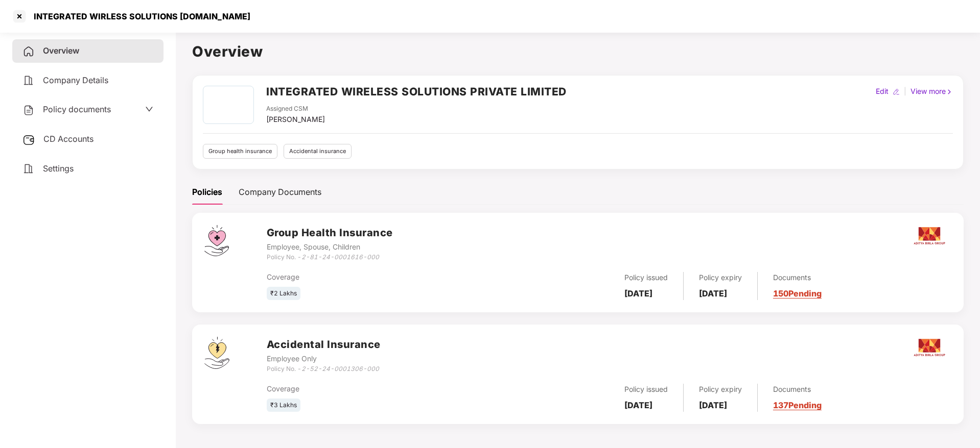 The height and width of the screenshot is (448, 980). What do you see at coordinates (931, 91) in the screenshot?
I see `div: View more` at bounding box center [931, 91].